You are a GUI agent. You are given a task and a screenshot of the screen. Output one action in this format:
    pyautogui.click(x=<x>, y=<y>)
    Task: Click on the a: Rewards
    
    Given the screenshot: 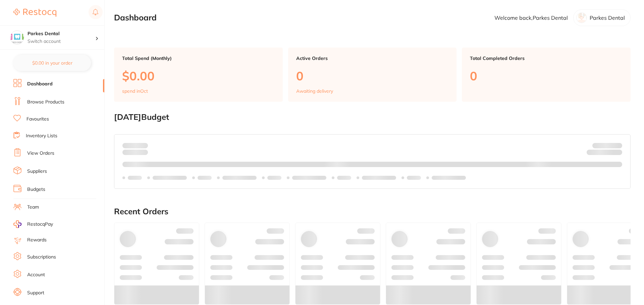 What is the action you would take?
    pyautogui.click(x=37, y=240)
    